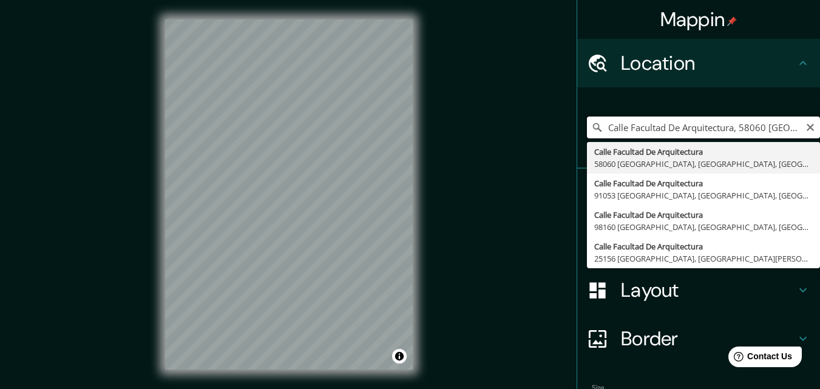 The height and width of the screenshot is (389, 820). What do you see at coordinates (699, 19) in the screenshot?
I see `h4: Mappin` at bounding box center [699, 19].